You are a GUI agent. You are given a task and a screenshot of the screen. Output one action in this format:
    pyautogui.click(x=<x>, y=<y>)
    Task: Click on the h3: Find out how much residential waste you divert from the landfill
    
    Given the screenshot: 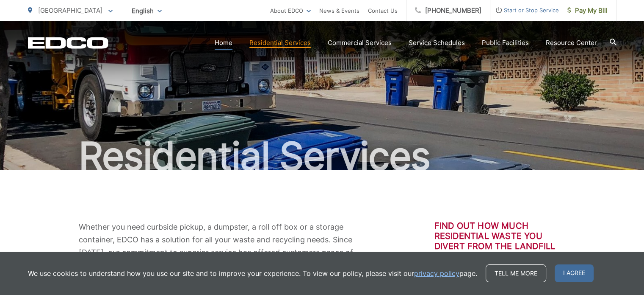 What is the action you would take?
    pyautogui.click(x=500, y=236)
    